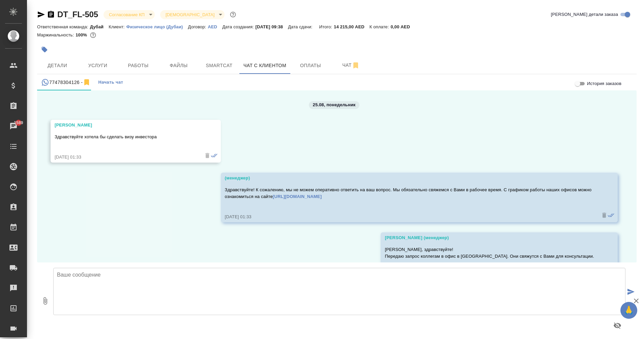 The width and height of the screenshot is (644, 339). What do you see at coordinates (336, 82) in the screenshot?
I see `div: simple tabs example` at bounding box center [336, 82].